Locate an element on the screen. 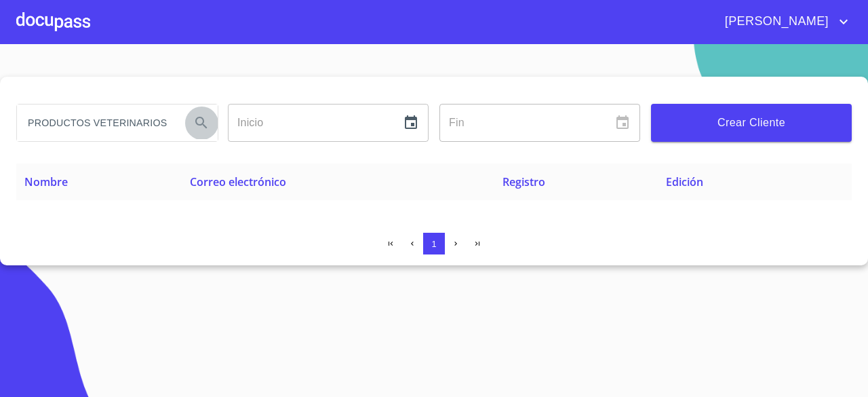 Image resolution: width=868 pixels, height=397 pixels. span: Edición is located at coordinates (684, 182).